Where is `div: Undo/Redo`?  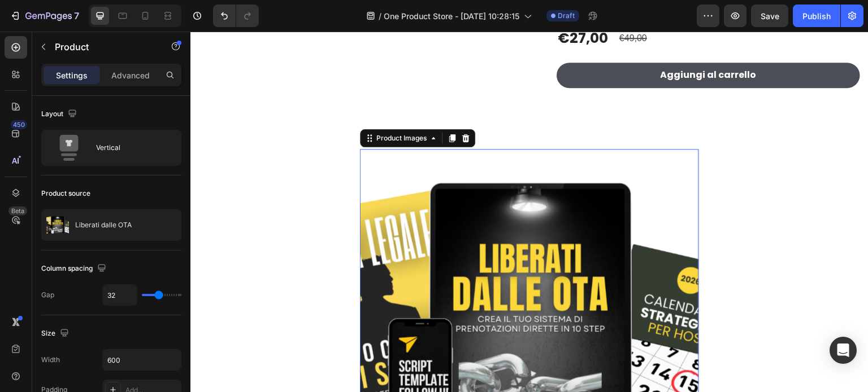 div: Undo/Redo is located at coordinates (236, 16).